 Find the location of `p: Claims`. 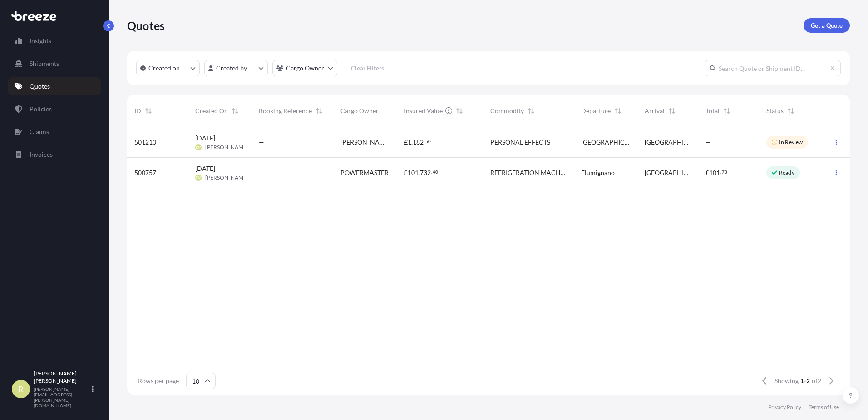

p: Claims is located at coordinates (39, 132).